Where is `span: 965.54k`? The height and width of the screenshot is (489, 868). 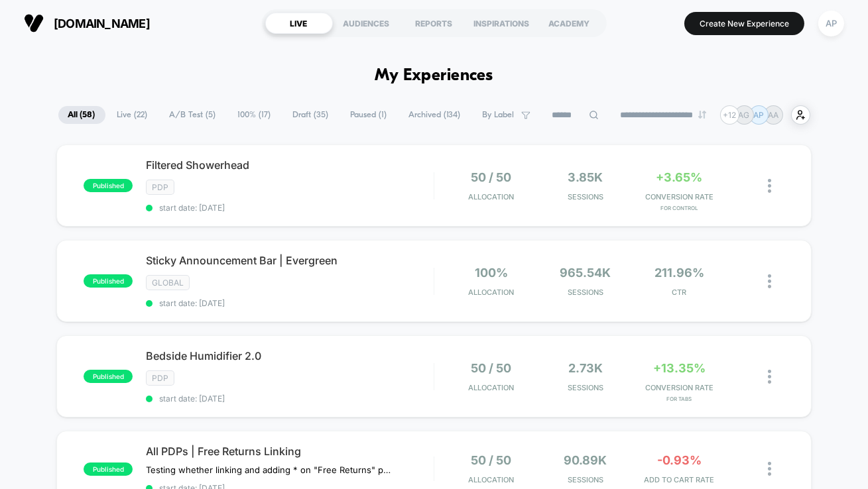 span: 965.54k is located at coordinates (585, 272).